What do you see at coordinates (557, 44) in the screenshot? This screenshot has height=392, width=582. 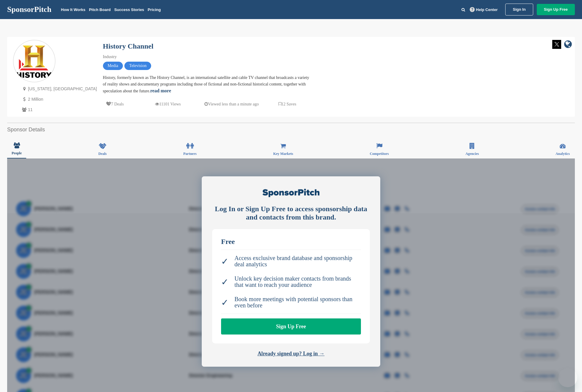 I see `img: Twitter white` at bounding box center [557, 44].